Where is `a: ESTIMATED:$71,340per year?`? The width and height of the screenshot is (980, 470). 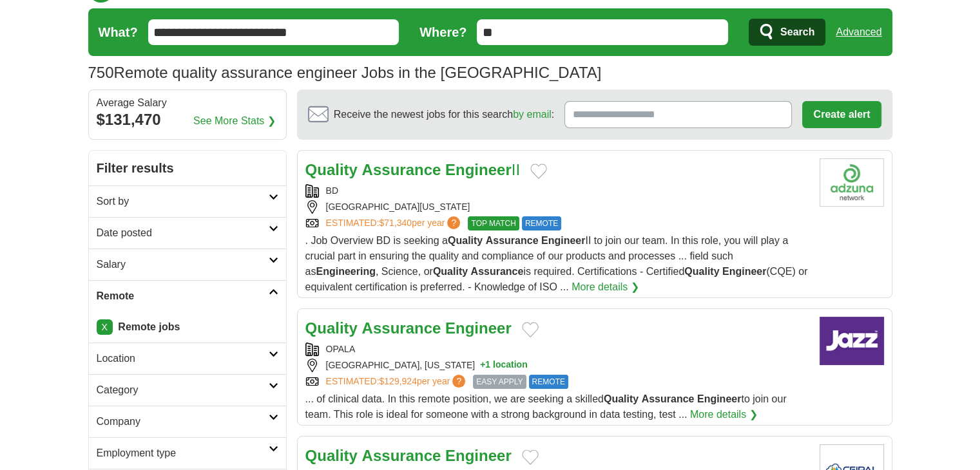
a: ESTIMATED:$71,340per year? is located at coordinates (394, 224).